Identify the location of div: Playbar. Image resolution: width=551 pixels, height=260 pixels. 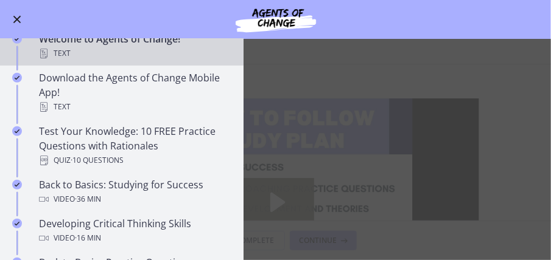
(190, 218).